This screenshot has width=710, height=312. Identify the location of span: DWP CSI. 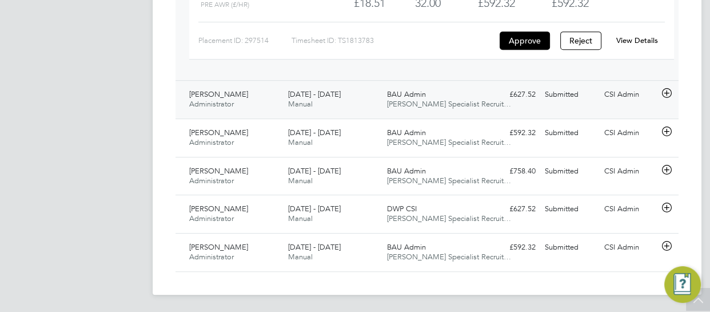
(402, 208).